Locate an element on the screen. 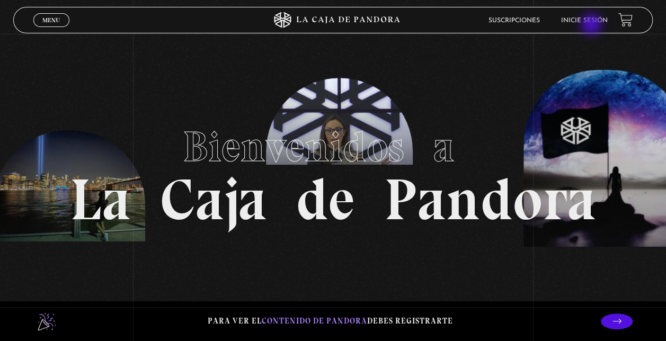 The image size is (666, 341). a: View your shopping cart is located at coordinates (625, 20).